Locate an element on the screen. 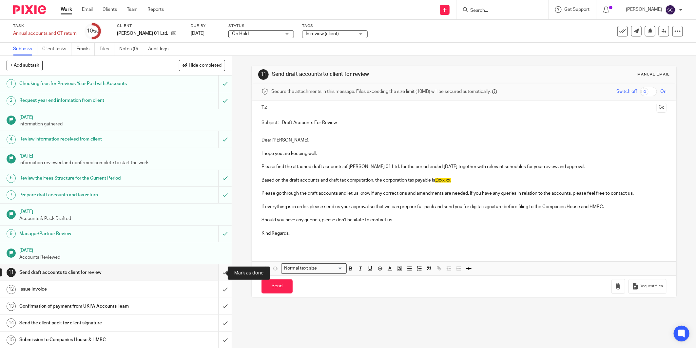  button: Cc is located at coordinates (662, 108).